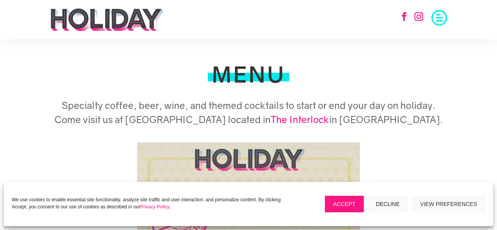 The height and width of the screenshot is (230, 497). Describe the element at coordinates (300, 119) in the screenshot. I see `a: The Interlock` at that location.